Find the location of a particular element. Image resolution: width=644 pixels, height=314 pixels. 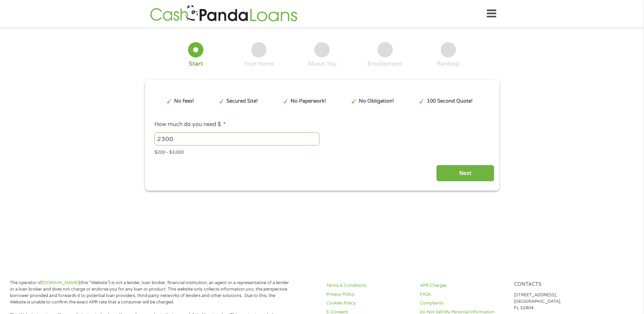

div: Your Home is located at coordinates (259, 64).